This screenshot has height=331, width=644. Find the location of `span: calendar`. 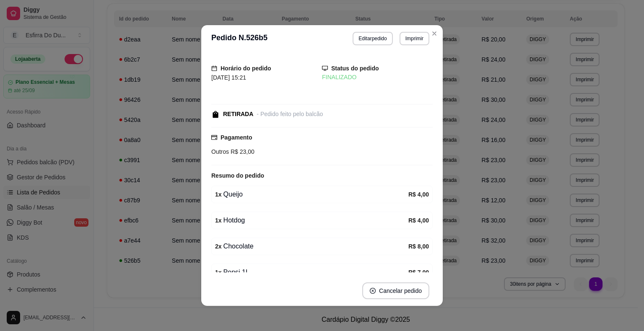

span: calendar is located at coordinates (215, 68).